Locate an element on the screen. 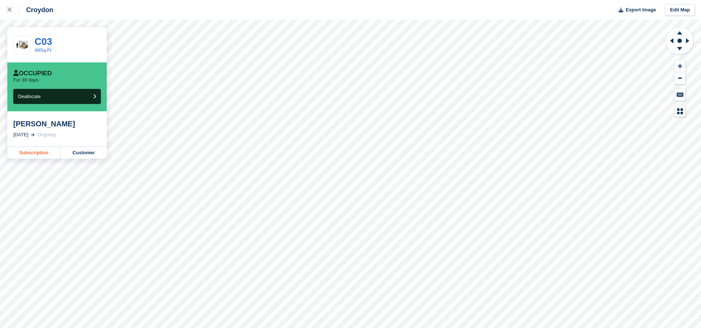 The image size is (701, 328). span: Export Image is located at coordinates (640, 10).